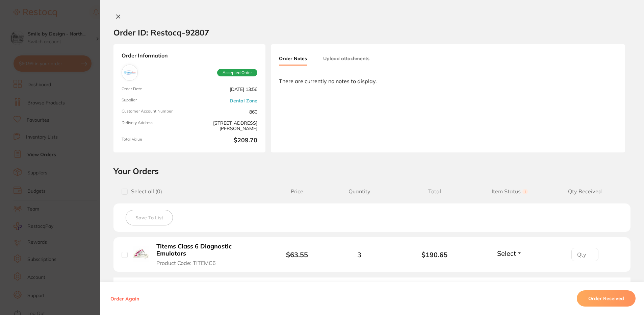  What do you see at coordinates (149, 218) in the screenshot?
I see `button: Save To List` at bounding box center [149, 218].